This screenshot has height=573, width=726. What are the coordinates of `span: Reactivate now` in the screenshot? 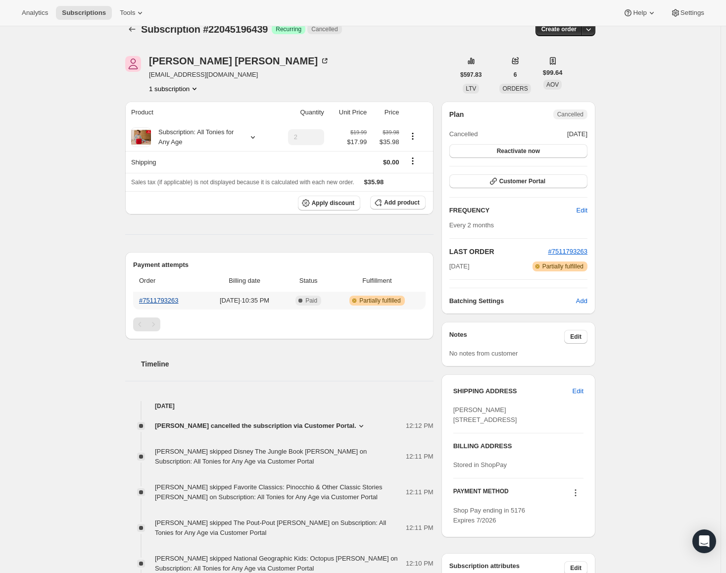 It's located at (518, 151).